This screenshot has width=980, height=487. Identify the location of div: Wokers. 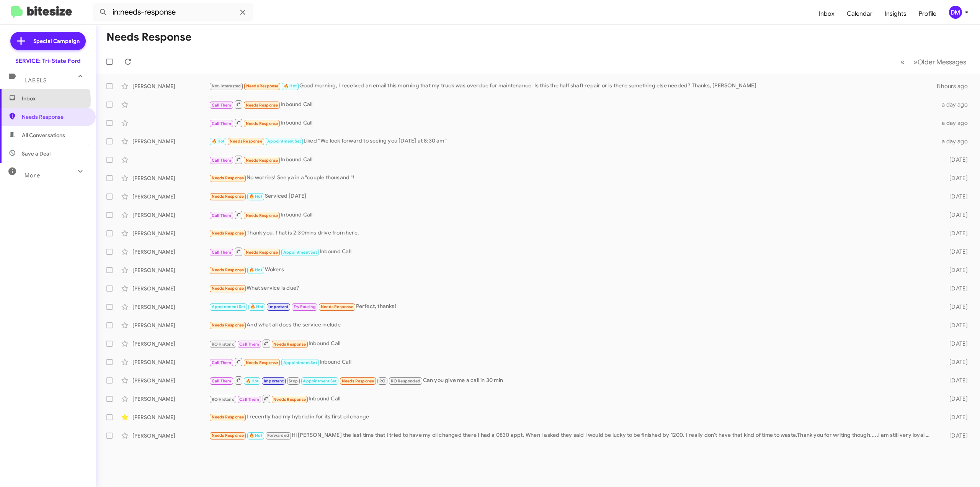
(572, 269).